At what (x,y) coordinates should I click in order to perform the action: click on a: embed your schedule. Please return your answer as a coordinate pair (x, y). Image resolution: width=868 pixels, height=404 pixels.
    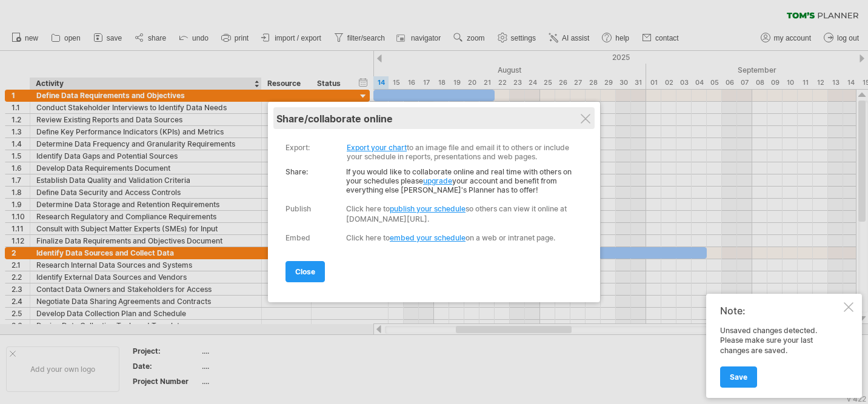
    Looking at the image, I should click on (428, 237).